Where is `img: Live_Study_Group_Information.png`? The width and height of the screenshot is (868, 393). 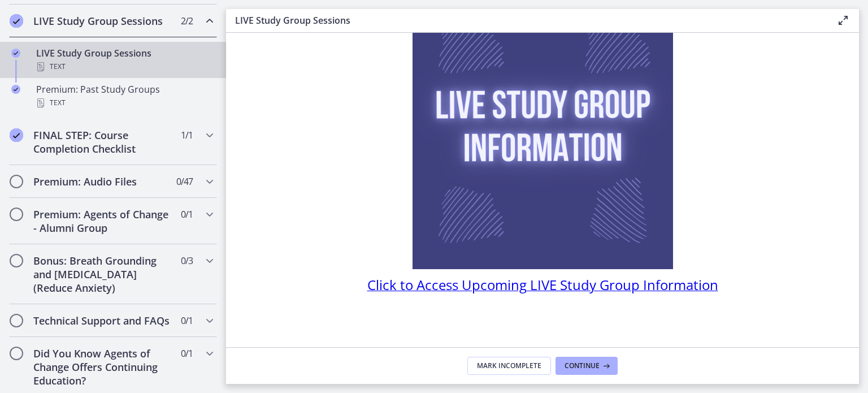 img: Live_Study_Group_Information.png is located at coordinates (543, 139).